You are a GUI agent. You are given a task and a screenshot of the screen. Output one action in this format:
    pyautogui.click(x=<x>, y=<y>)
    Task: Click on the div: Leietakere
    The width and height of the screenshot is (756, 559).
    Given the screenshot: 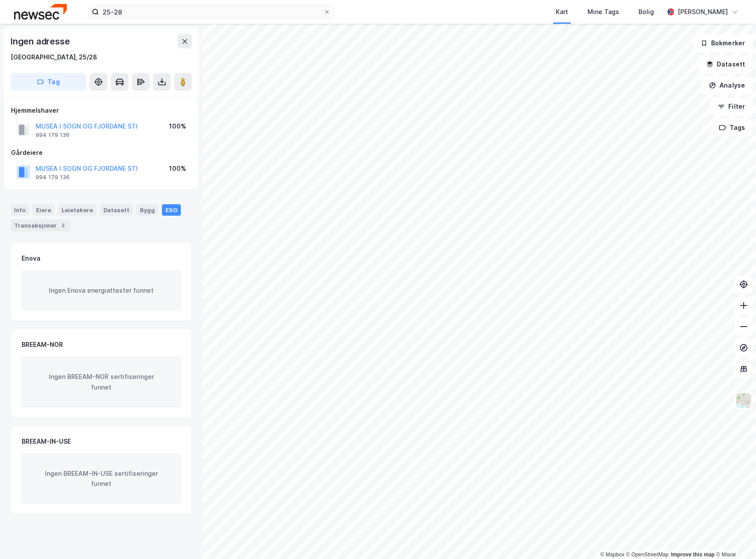 What is the action you would take?
    pyautogui.click(x=77, y=210)
    